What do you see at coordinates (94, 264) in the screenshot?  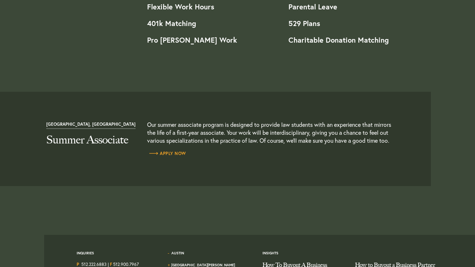 I see `a: Call us at 5122226883` at bounding box center [94, 264].